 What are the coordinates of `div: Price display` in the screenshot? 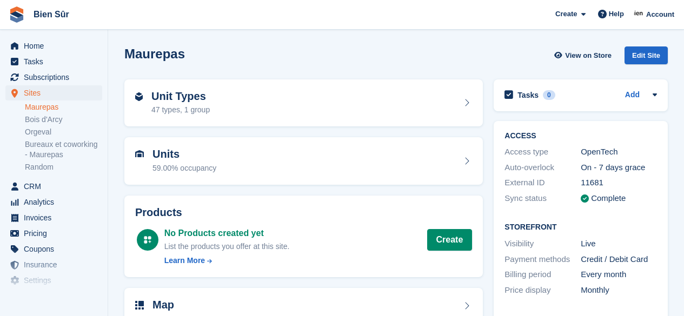 It's located at (543, 291).